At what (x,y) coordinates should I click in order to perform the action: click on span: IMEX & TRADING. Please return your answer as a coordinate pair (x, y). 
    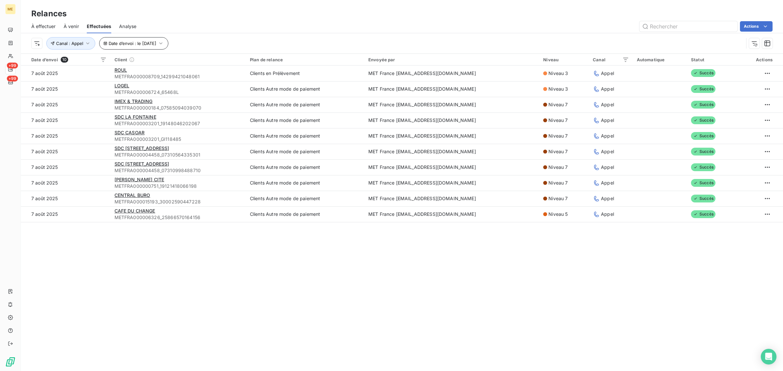
    Looking at the image, I should click on (133, 101).